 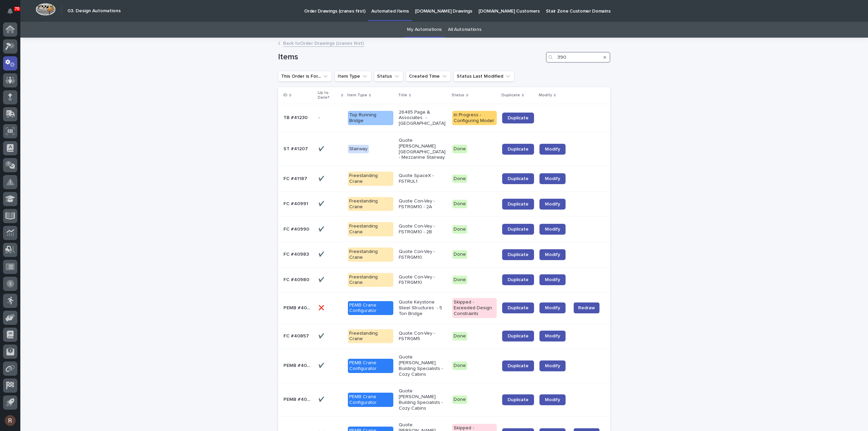 What do you see at coordinates (444, 280) in the screenshot?
I see `tr: FC #40980FC #40980 ✔️✔️ Freestanding CraneQuote Con-Vey - FSTRGM10DoneDuplicateModify` at bounding box center [444, 280].